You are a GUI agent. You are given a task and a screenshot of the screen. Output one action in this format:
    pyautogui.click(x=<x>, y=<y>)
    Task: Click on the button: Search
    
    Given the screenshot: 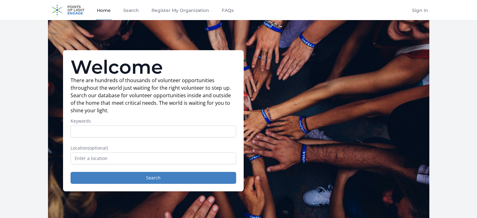 What is the action you would take?
    pyautogui.click(x=153, y=178)
    